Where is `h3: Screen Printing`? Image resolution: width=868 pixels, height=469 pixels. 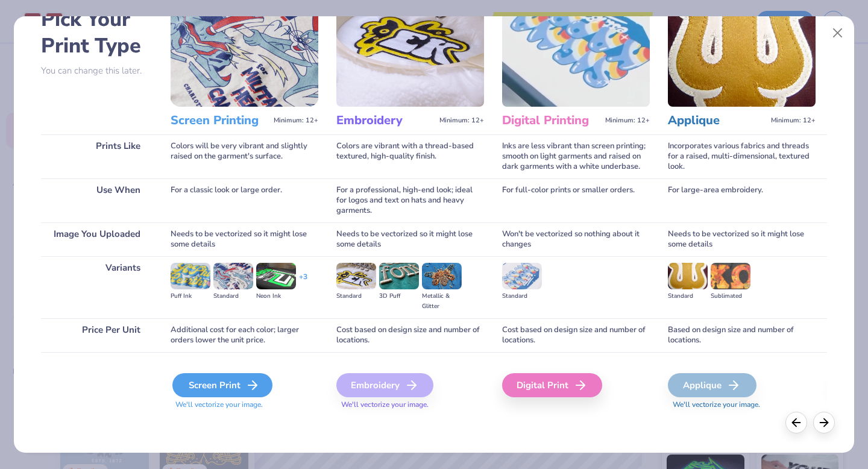
h3: Screen Printing is located at coordinates (219, 120).